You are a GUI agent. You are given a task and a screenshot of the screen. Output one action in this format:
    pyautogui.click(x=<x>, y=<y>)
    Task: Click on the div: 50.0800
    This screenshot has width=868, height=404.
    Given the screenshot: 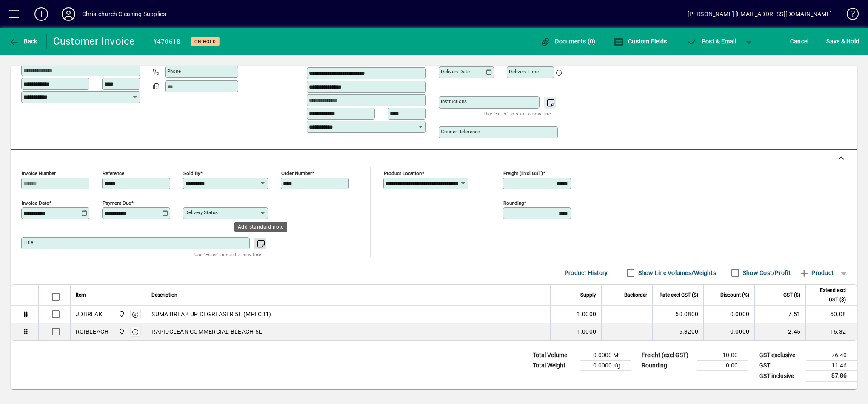 What is the action you would take?
    pyautogui.click(x=677, y=314)
    